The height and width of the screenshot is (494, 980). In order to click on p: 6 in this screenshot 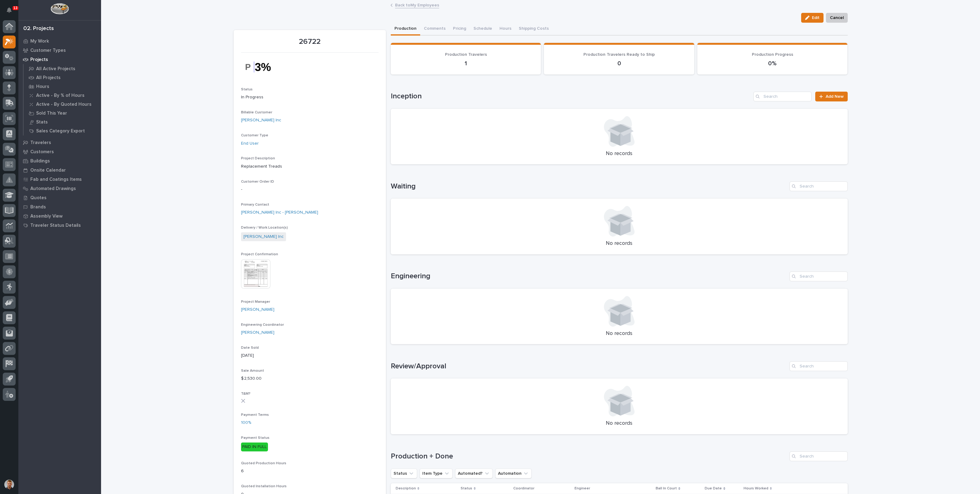, I will do `click(309, 471)`.